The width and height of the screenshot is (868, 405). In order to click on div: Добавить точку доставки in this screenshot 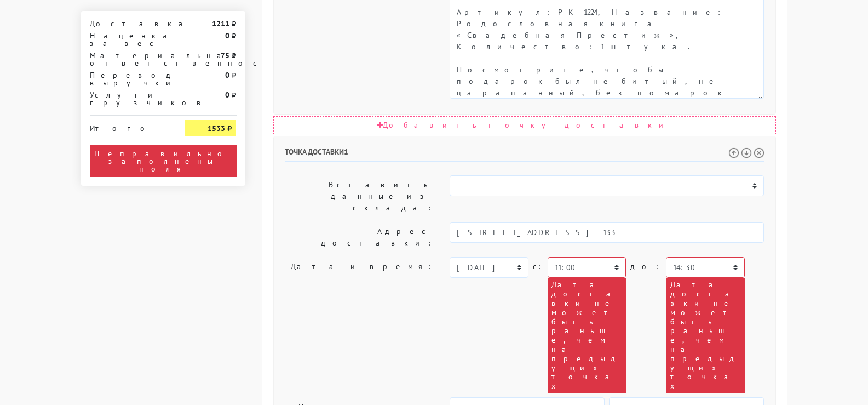, I will do `click(525, 125)`.